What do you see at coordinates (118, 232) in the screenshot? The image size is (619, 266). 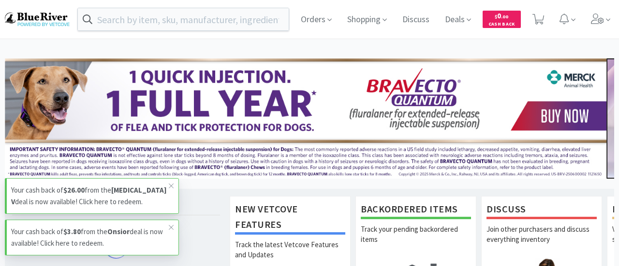 I see `strong: Onsior` at bounding box center [118, 232].